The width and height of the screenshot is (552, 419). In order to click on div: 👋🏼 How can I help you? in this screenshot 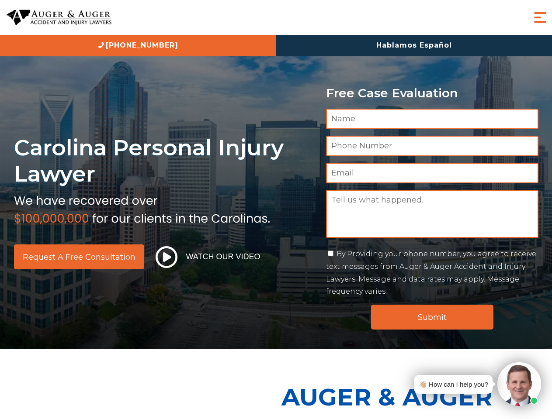, I will do `click(453, 384)`.